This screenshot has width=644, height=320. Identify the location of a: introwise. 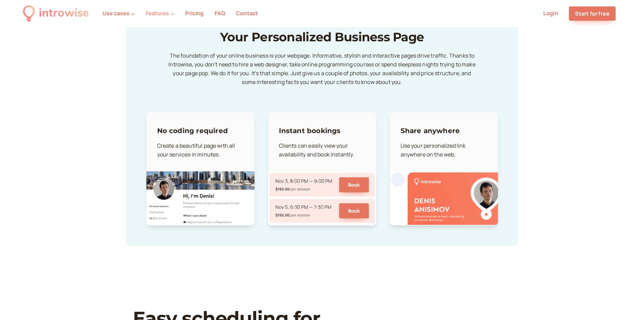
(55, 13).